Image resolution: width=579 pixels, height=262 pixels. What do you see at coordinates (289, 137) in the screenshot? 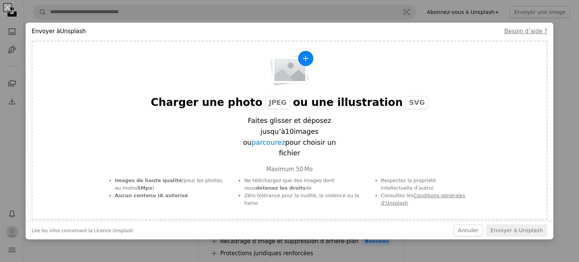
I see `span: Faites glisser et déposez jusqu’à 10 images ou pour choisir un fichier` at bounding box center [289, 137].